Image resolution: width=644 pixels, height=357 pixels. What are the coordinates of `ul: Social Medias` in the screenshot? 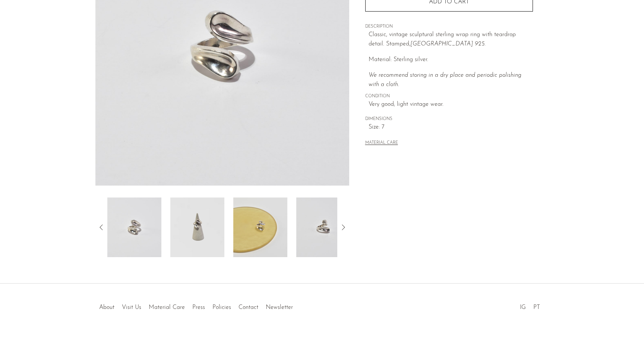 It's located at (530, 306).